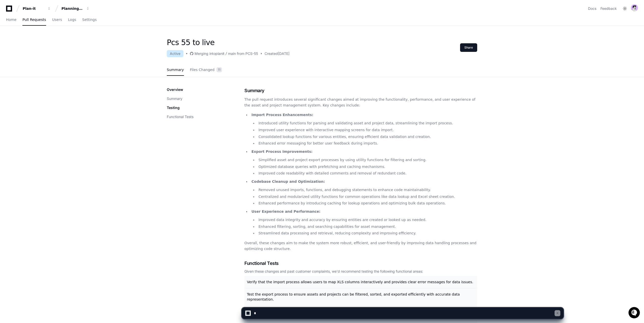  I want to click on li: Enhanced filtering, sorting, and searching capabilities for asset management., so click(367, 227).